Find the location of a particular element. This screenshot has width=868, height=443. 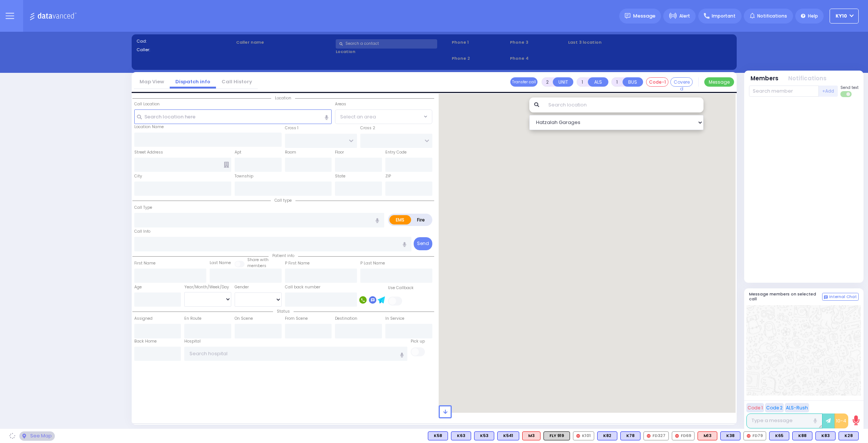

a: Call History is located at coordinates (237, 81).